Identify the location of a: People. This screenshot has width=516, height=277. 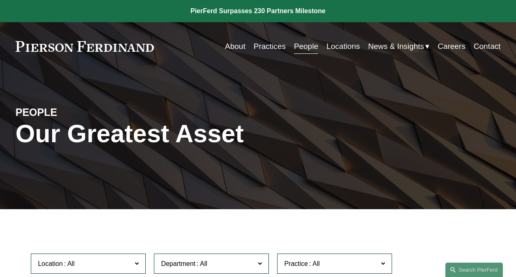
(306, 46).